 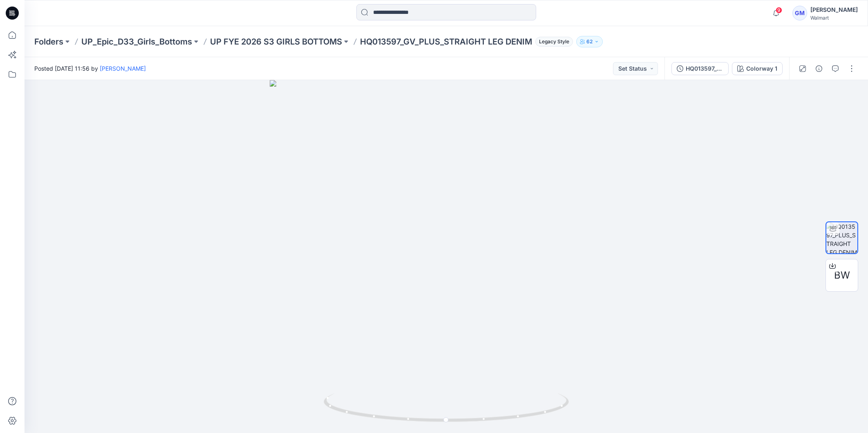 I want to click on div: Colorway 1, so click(x=762, y=68).